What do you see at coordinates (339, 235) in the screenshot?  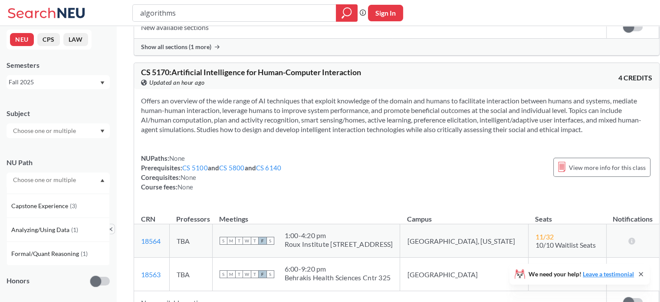 I see `div: 1:00 - 4:20 pm` at bounding box center [339, 235].